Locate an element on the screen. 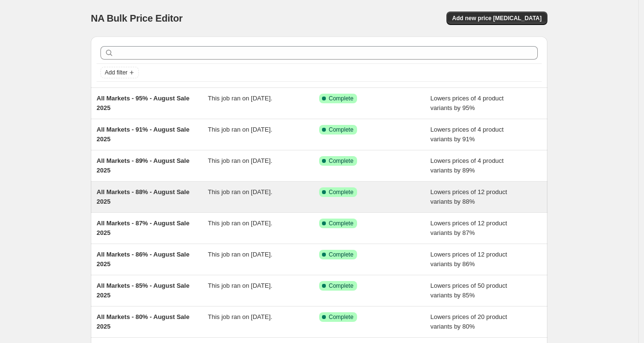  span: Lowers prices of 4 product variants by 89% is located at coordinates (467, 166).